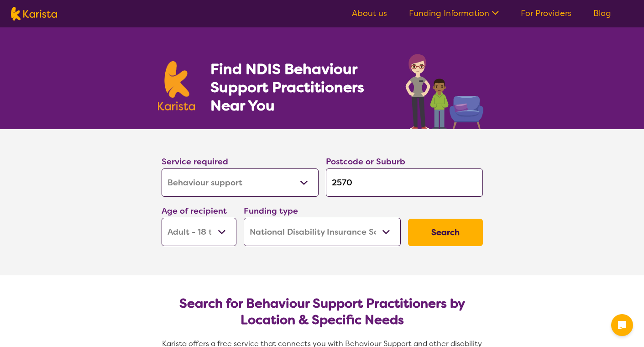 The image size is (644, 347). What do you see at coordinates (445, 89) in the screenshot?
I see `img: behaviour-support` at bounding box center [445, 89].